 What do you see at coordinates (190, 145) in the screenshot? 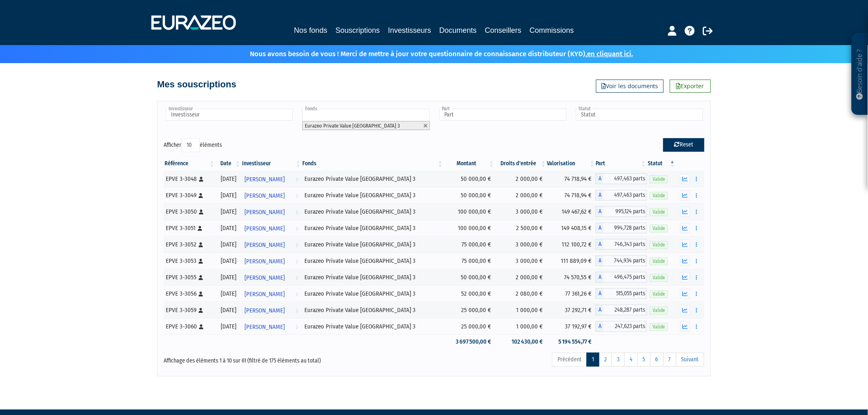
I see `select: Afficheréléments` at bounding box center [190, 145].